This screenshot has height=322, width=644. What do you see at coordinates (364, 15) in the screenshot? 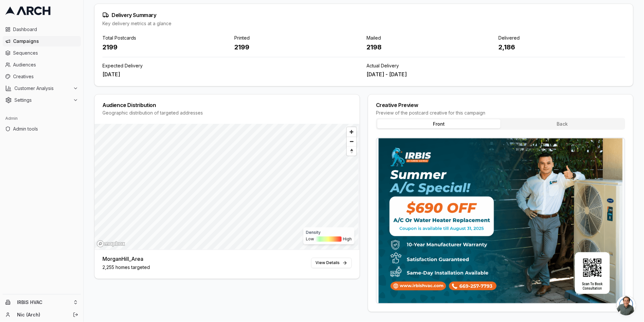
I see `div: Delivery Summary` at bounding box center [364, 15].